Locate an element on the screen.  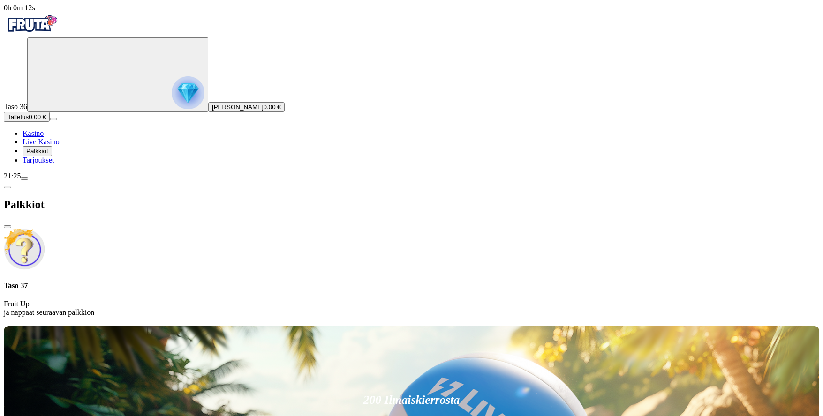
nav: Primary is located at coordinates (411, 88).